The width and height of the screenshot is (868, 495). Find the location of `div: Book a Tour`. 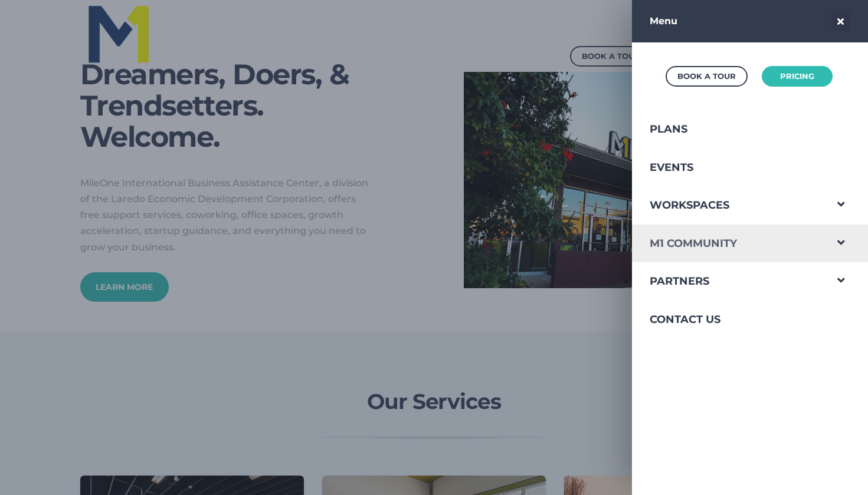

div: Book a Tour is located at coordinates (706, 76).